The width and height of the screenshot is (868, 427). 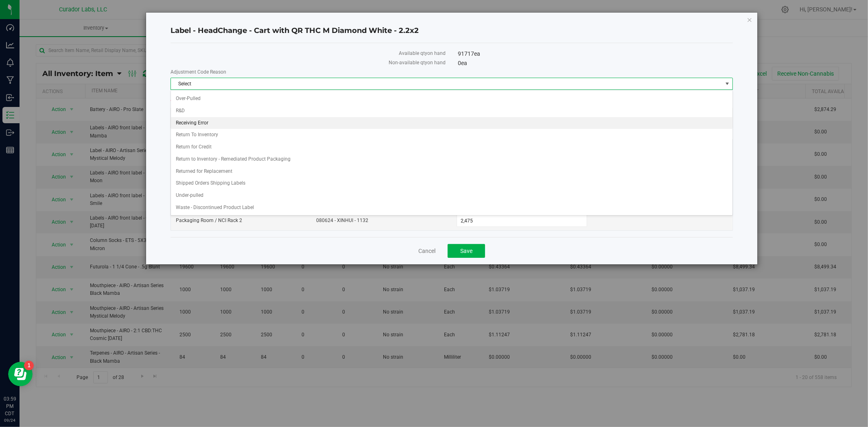 What do you see at coordinates (452, 99) in the screenshot?
I see `li: Over-Pulled` at bounding box center [452, 99].